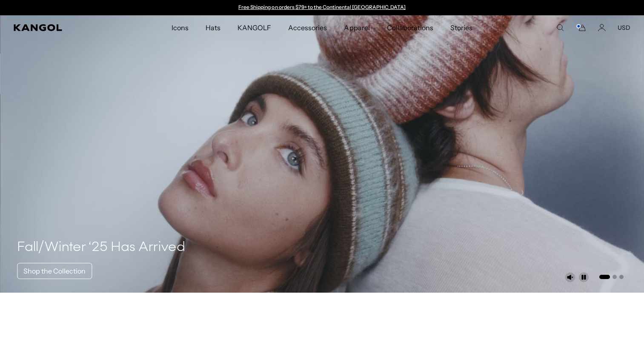 The width and height of the screenshot is (644, 342). I want to click on span: KANGOLF, so click(254, 28).